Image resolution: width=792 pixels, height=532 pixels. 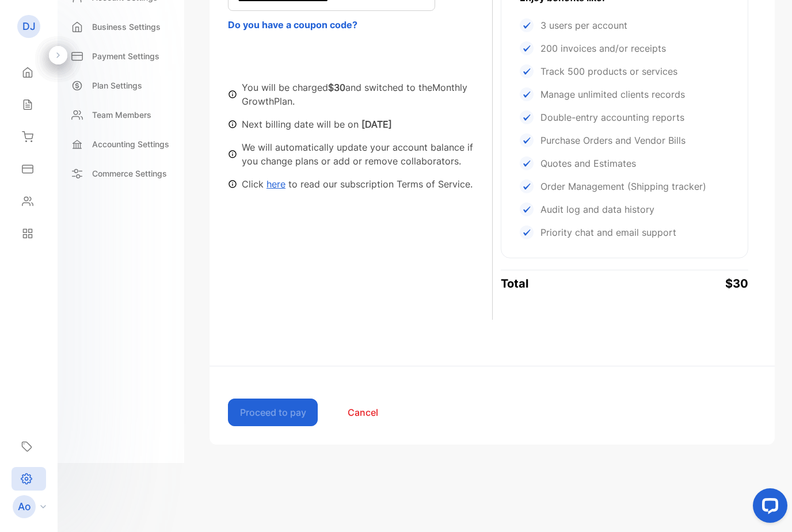 I want to click on p: 200 invoices and/or receipts, so click(x=603, y=48).